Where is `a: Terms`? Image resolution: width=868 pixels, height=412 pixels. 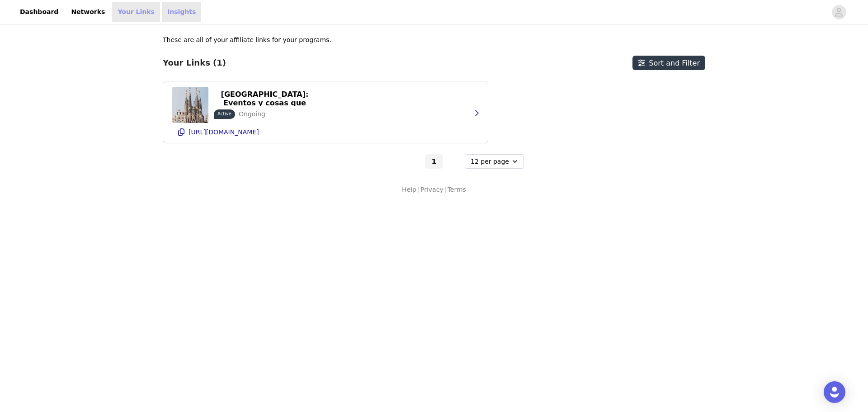
a: Terms is located at coordinates (456, 190).